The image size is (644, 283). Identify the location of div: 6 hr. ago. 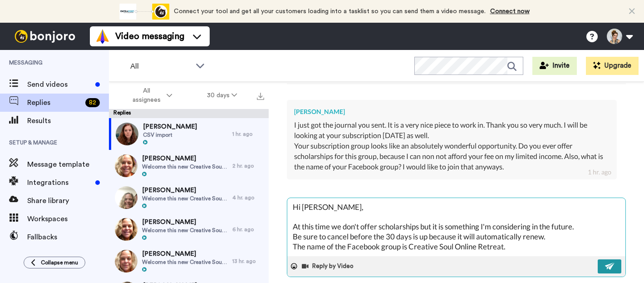
(248, 230).